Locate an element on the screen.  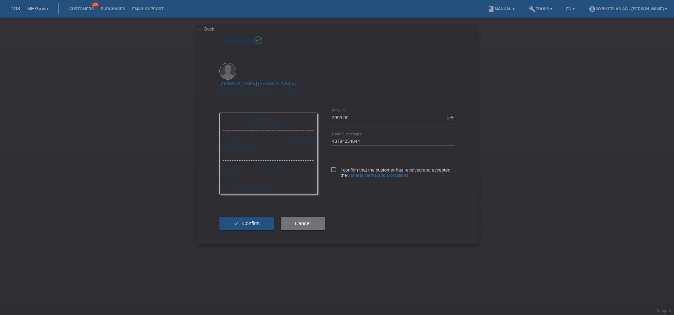
i: book is located at coordinates (491, 9).